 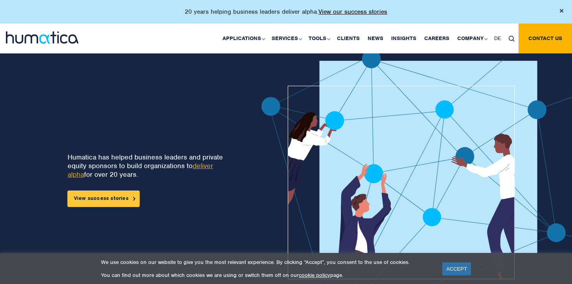 I want to click on p: We use cookies on our website to give you the most relevant experience. By clicking “Accept”, you..., so click(x=267, y=262).